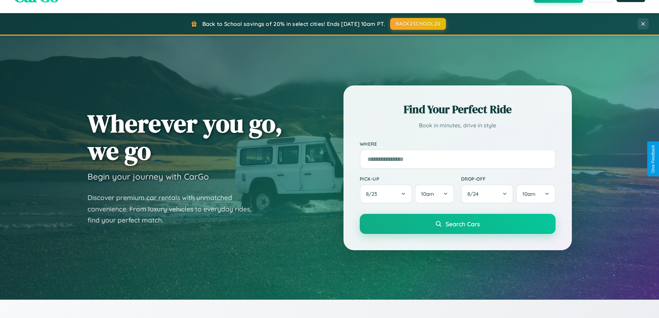 The height and width of the screenshot is (318, 659). Describe the element at coordinates (488, 194) in the screenshot. I see `button: 8/24` at that location.